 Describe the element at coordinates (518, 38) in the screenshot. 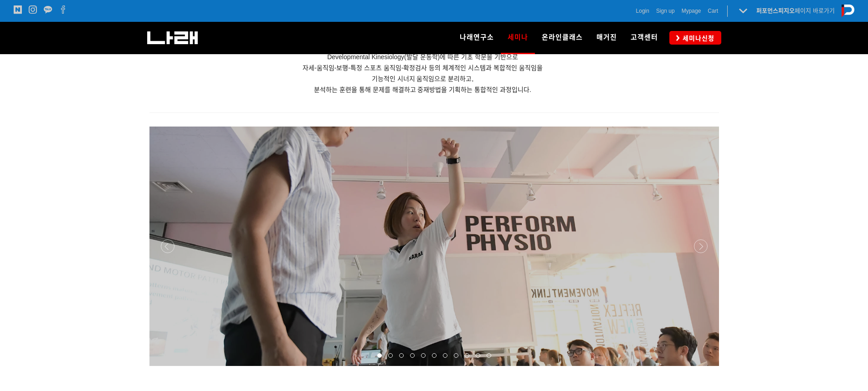

I see `span: 세미나` at that location.